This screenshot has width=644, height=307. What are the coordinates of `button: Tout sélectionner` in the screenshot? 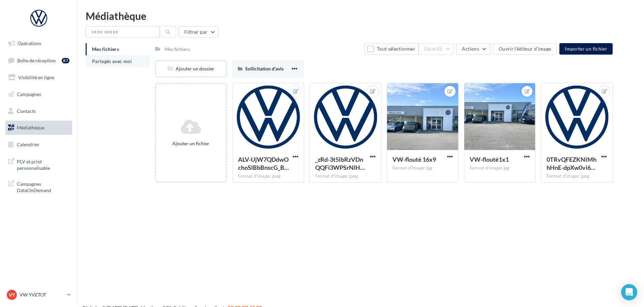 It's located at (391, 49).